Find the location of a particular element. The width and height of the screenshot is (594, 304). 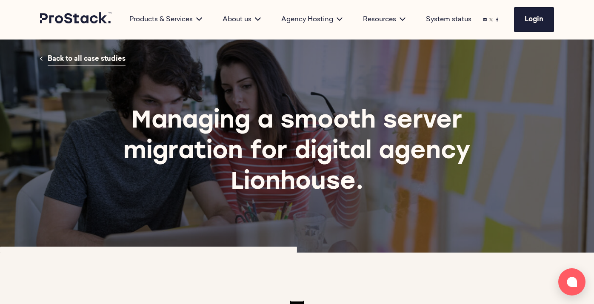

button: Open chat window is located at coordinates (572, 282).